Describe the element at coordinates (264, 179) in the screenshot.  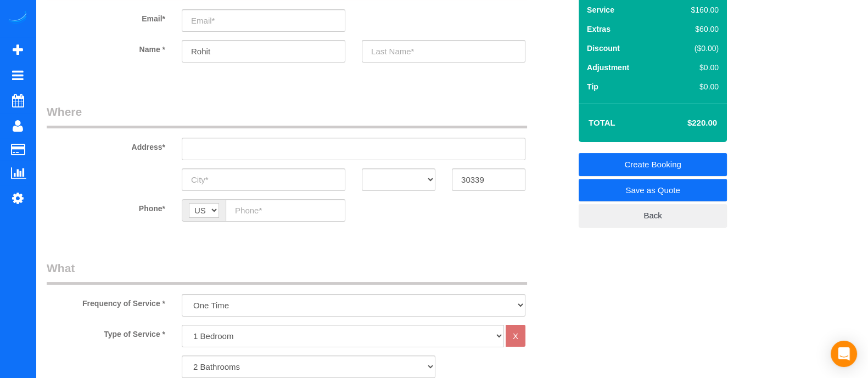
I see `input: City*` at that location.